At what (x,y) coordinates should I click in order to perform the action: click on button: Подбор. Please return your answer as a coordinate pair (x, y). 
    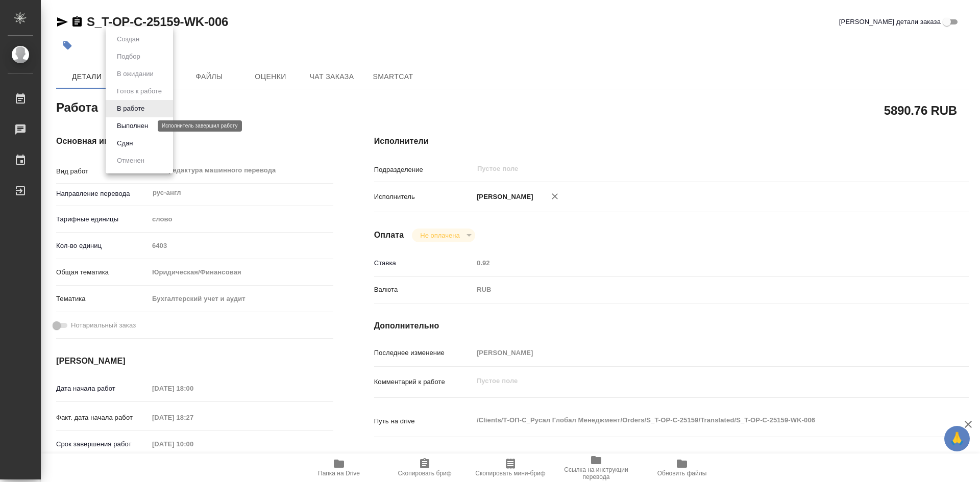
    Looking at the image, I should click on (129, 57).